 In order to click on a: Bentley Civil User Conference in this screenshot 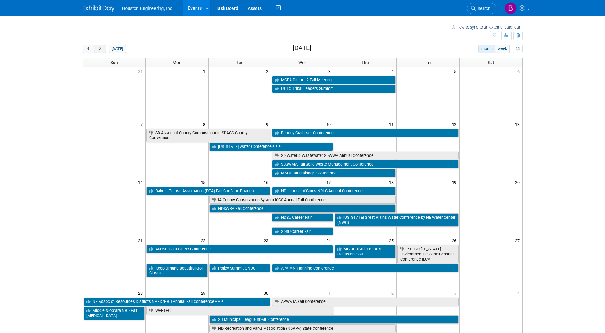, I will do `click(365, 133)`.